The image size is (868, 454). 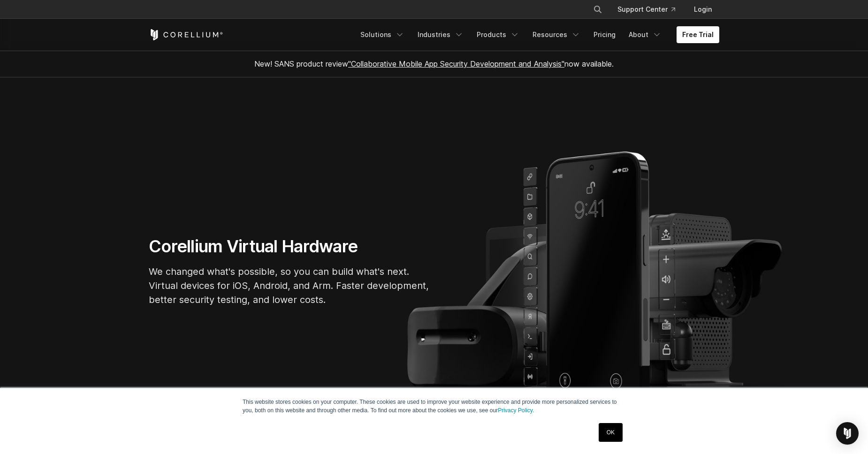 I want to click on a: Free Trial, so click(x=697, y=34).